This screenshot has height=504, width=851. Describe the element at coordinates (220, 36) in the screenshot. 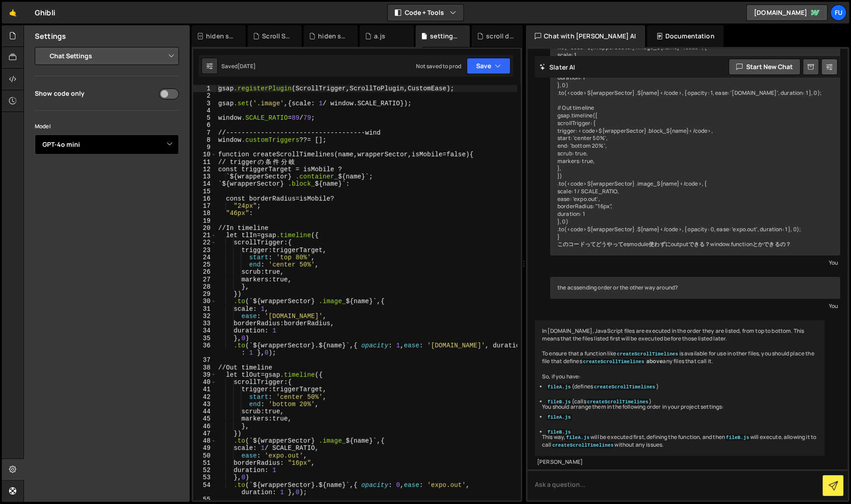

I see `div: hiden scroll bar.css` at that location.